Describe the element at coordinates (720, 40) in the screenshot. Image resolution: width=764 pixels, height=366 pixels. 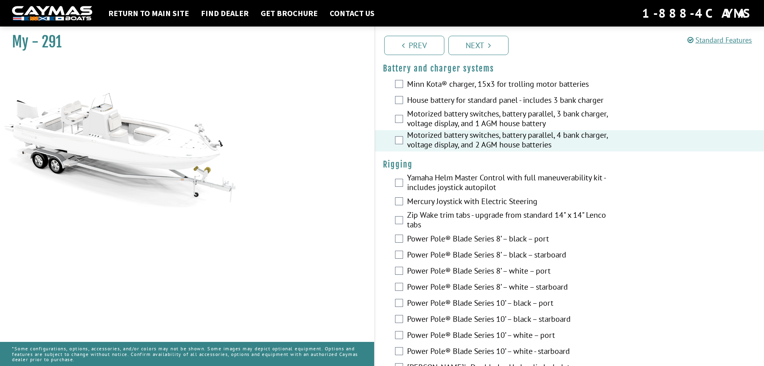
I see `a: Standard Features` at that location.